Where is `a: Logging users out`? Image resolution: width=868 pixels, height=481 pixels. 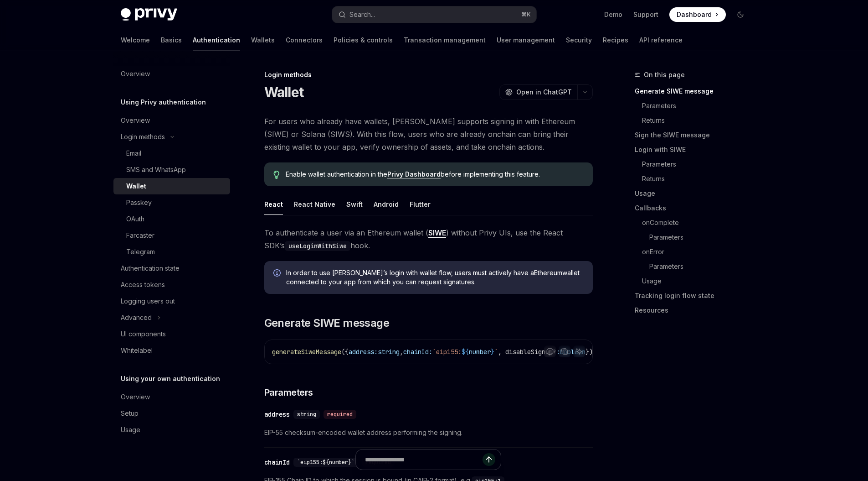
a: Logging users out is located at coordinates (172, 301).